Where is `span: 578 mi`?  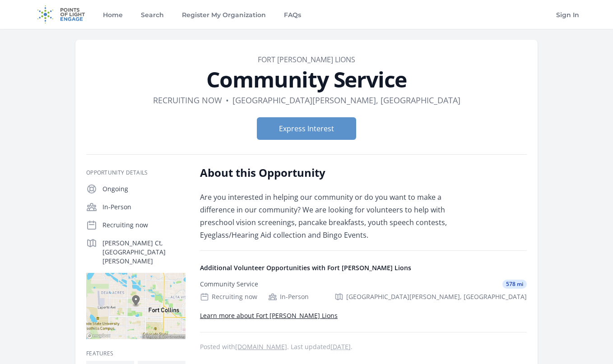
span: 578 mi is located at coordinates (514, 284).